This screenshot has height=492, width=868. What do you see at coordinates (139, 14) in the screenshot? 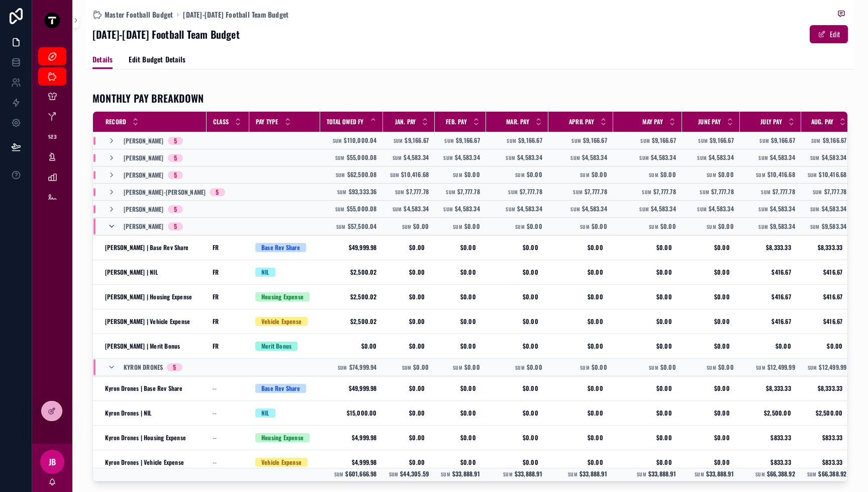
I see `span: Master Football Budget` at bounding box center [139, 14].